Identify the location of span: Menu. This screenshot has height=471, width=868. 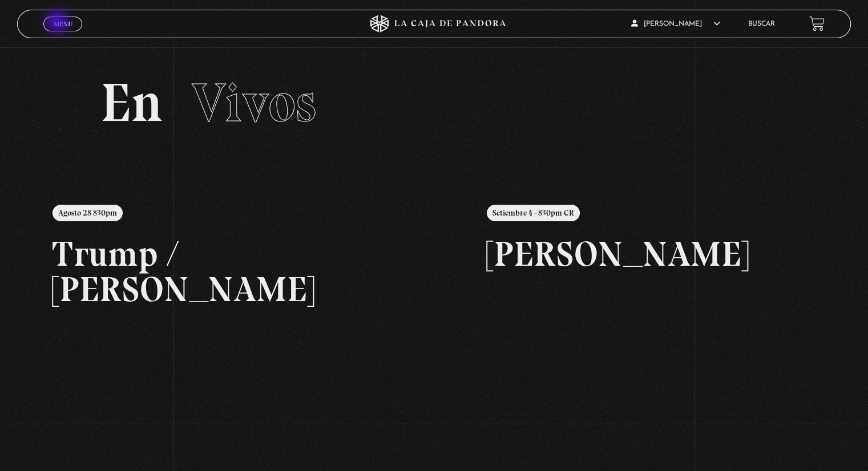
(63, 24).